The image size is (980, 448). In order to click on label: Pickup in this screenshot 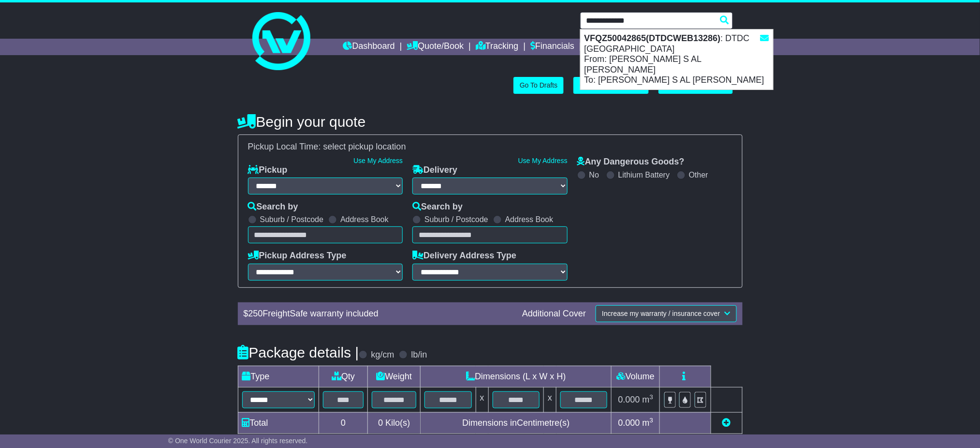, I will do `click(268, 170)`.